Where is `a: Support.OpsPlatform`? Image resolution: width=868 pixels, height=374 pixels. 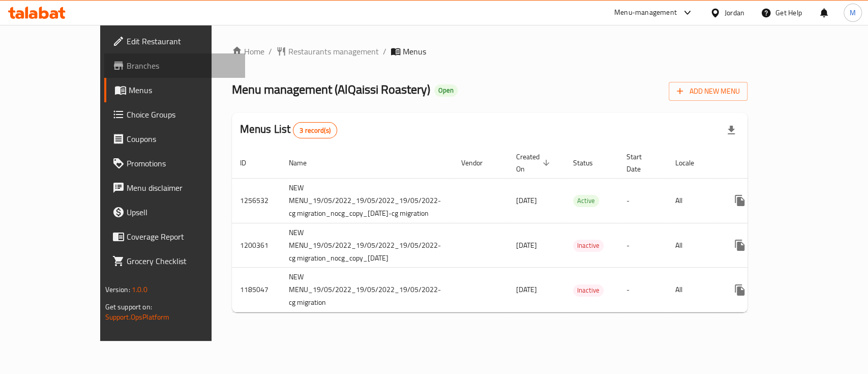
a: Support.OpsPlatform is located at coordinates (137, 317).